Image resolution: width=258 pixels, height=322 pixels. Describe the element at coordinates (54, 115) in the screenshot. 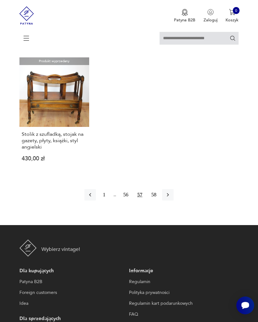

I see `a: Produkt wyprzedanyStolik z szufladką, stojak na gazety, płyty, książki, styl angielskiStolik z sz...` at that location.